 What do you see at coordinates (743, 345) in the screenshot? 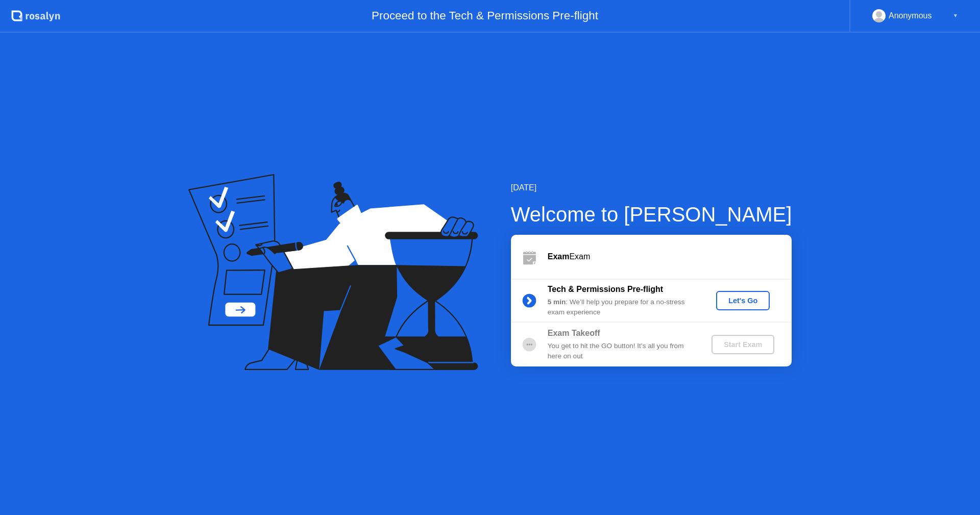
I see `div: Start Exam` at bounding box center [743, 345].